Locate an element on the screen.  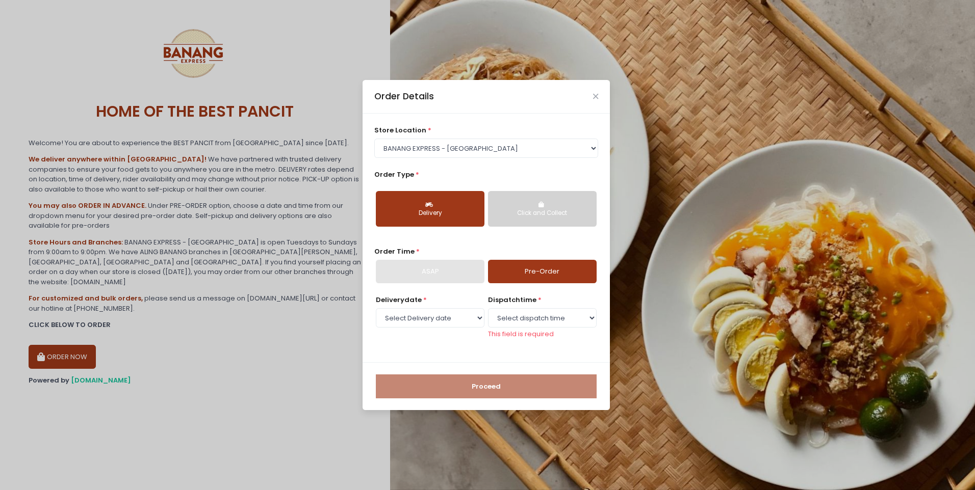
div: Click and Collect is located at coordinates (542, 214).